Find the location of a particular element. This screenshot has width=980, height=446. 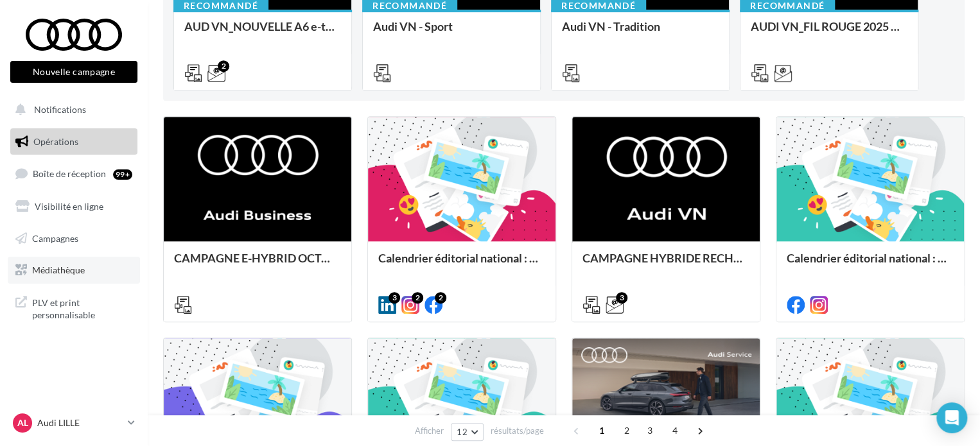

a: PLV et print personnalisable is located at coordinates (74, 307).